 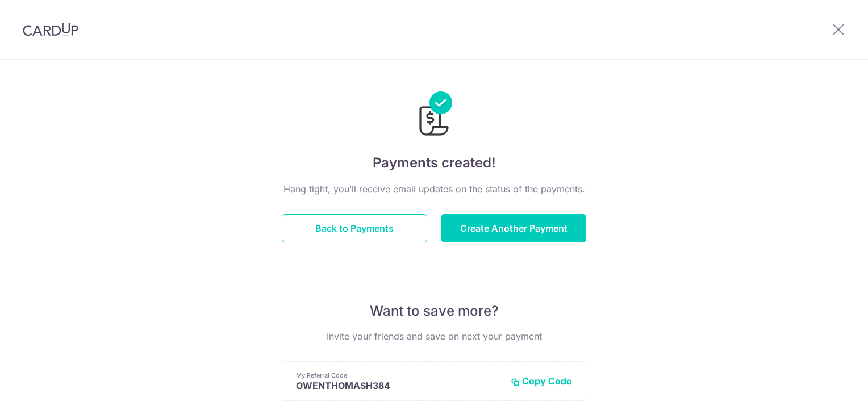 I want to click on button: Back to Payments, so click(x=355, y=228).